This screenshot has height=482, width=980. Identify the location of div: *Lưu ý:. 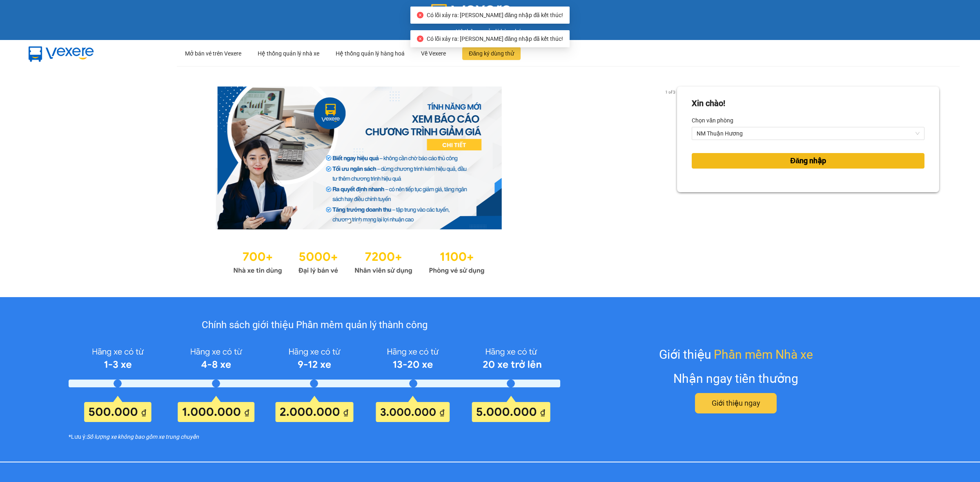
(314, 437).